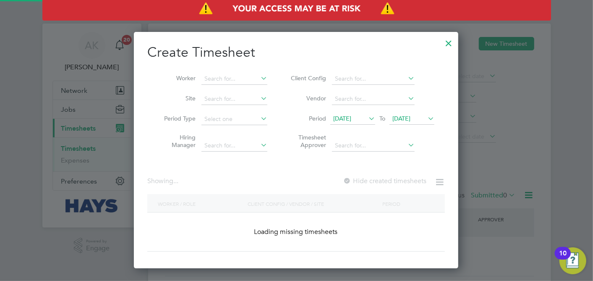  What do you see at coordinates (164, 181) in the screenshot?
I see `div: Showing` at bounding box center [164, 181].